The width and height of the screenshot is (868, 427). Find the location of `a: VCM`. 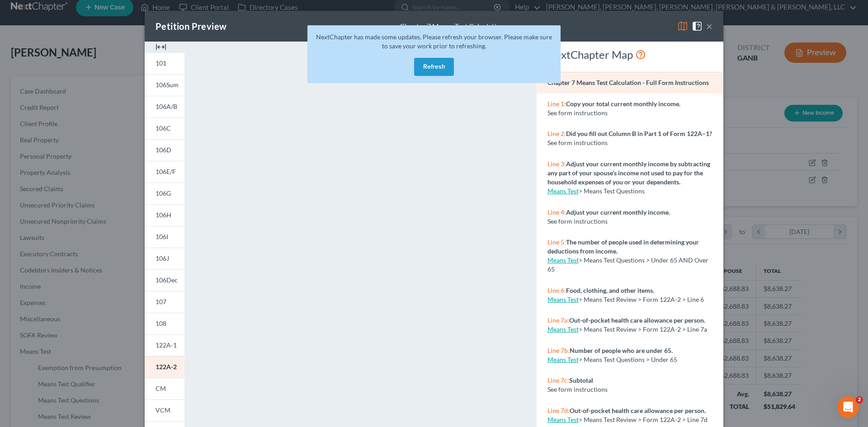

a: VCM is located at coordinates (165, 411).